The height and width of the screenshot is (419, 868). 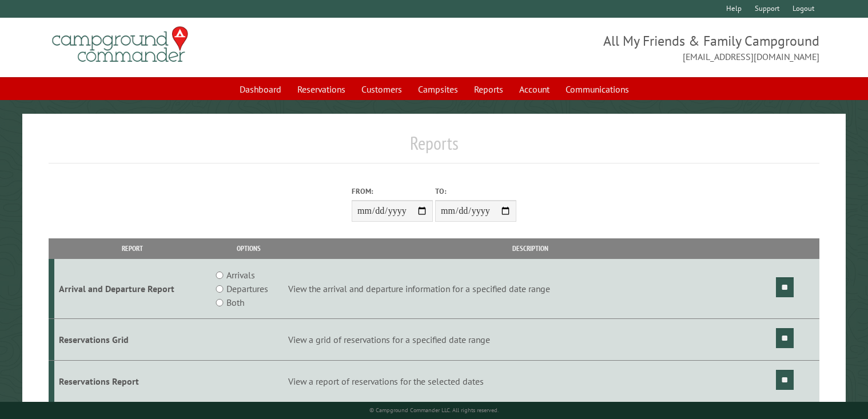 What do you see at coordinates (530, 381) in the screenshot?
I see `td: View a report of reservations for the selected dates` at bounding box center [530, 381].